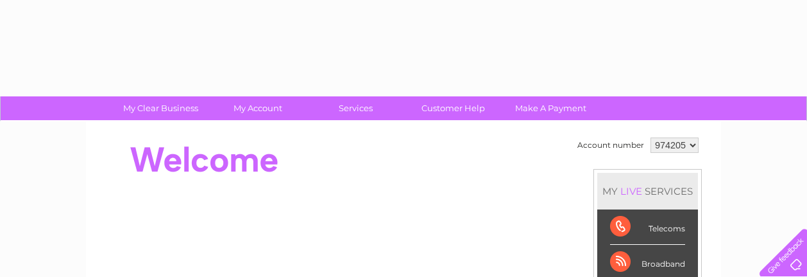 The height and width of the screenshot is (277, 807). I want to click on div: LIVE, so click(631, 191).